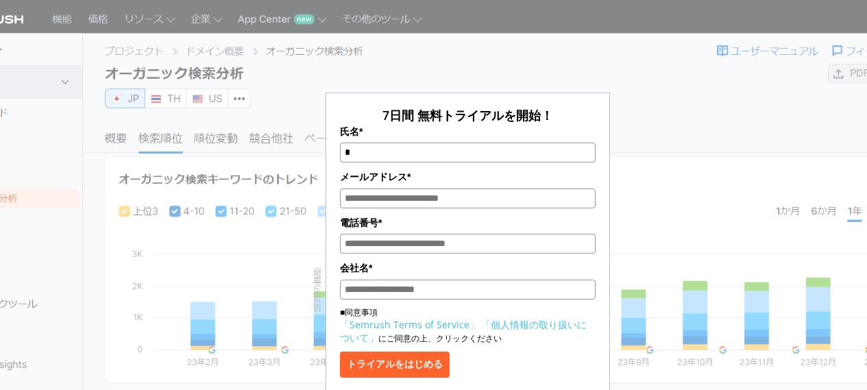 The height and width of the screenshot is (390, 867). Describe the element at coordinates (395, 365) in the screenshot. I see `button: トライアルをはじめる` at that location.